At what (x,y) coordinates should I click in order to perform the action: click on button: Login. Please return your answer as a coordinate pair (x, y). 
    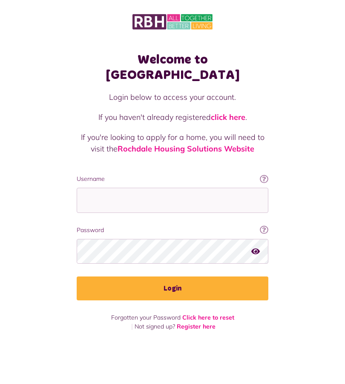
    Looking at the image, I should click on (173, 288).